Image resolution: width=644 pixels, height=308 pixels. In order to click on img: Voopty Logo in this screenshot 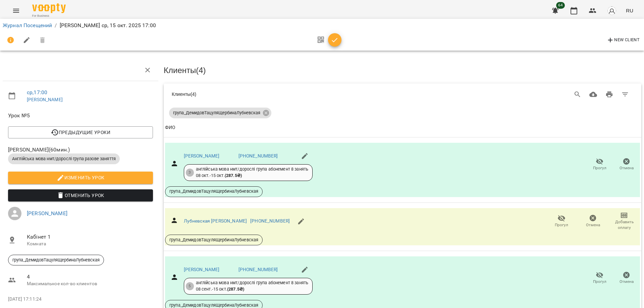, I will do `click(49, 8)`.